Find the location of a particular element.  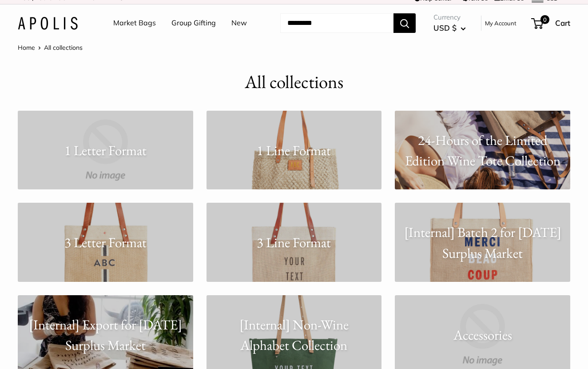

button: USD $ is located at coordinates (449, 28).